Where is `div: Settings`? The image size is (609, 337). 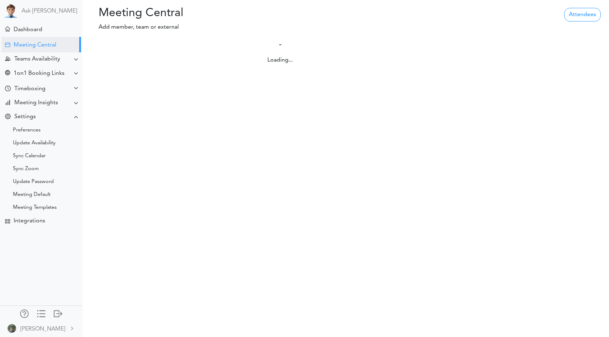
div: Settings is located at coordinates (25, 117).